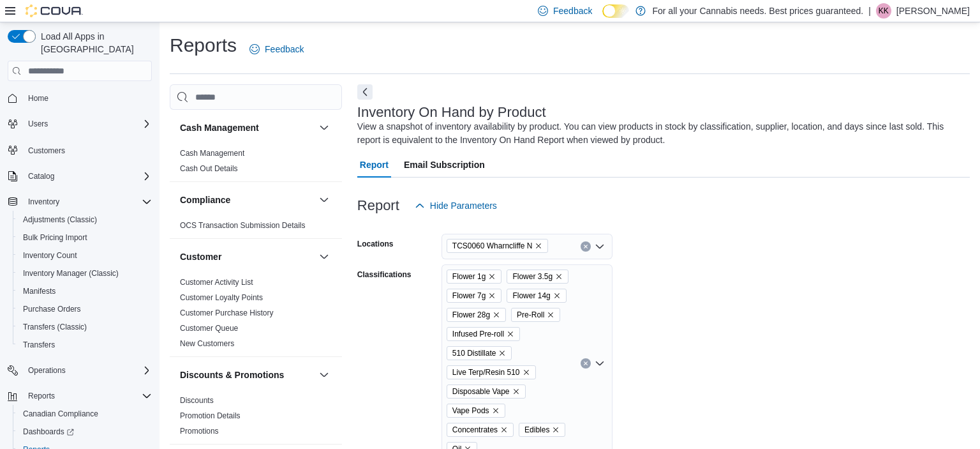 The image size is (980, 449). Describe the element at coordinates (883, 11) in the screenshot. I see `div: Kate Kerschner` at that location.